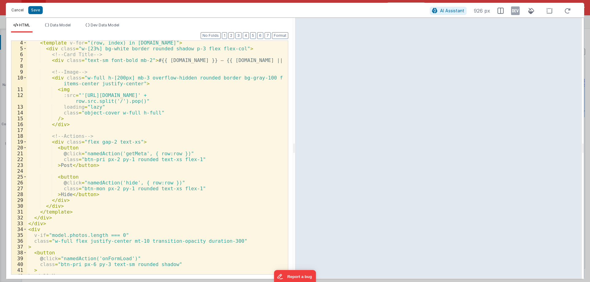  What do you see at coordinates (19, 259) in the screenshot?
I see `div: 39` at bounding box center [19, 259].